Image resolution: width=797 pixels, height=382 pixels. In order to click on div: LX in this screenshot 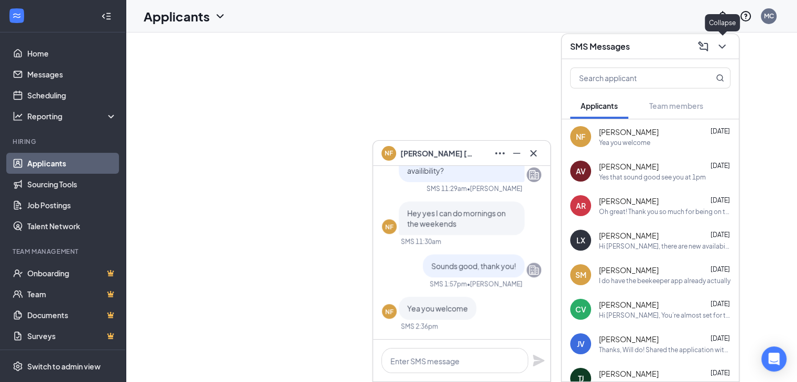, I will do `click(580, 240)`.